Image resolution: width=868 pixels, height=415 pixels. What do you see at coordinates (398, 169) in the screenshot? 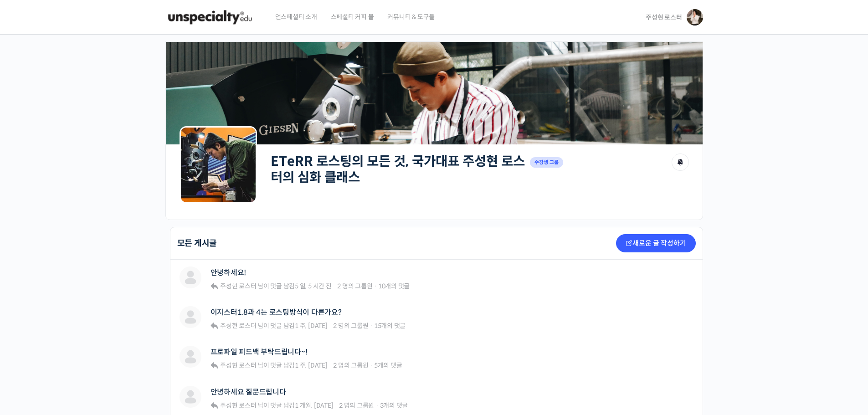
I see `h2: ETeRR 로스팅의 모든 것, 국가대표 주성현 로스터의 심화 클래스` at bounding box center [398, 169].